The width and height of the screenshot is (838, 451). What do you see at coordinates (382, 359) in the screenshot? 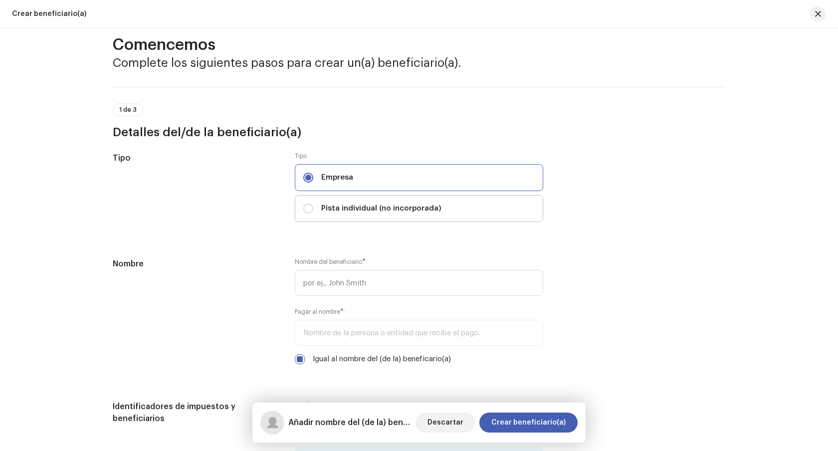
I see `label: Igual al nombre del (de la) beneficario(a)` at bounding box center [382, 359].